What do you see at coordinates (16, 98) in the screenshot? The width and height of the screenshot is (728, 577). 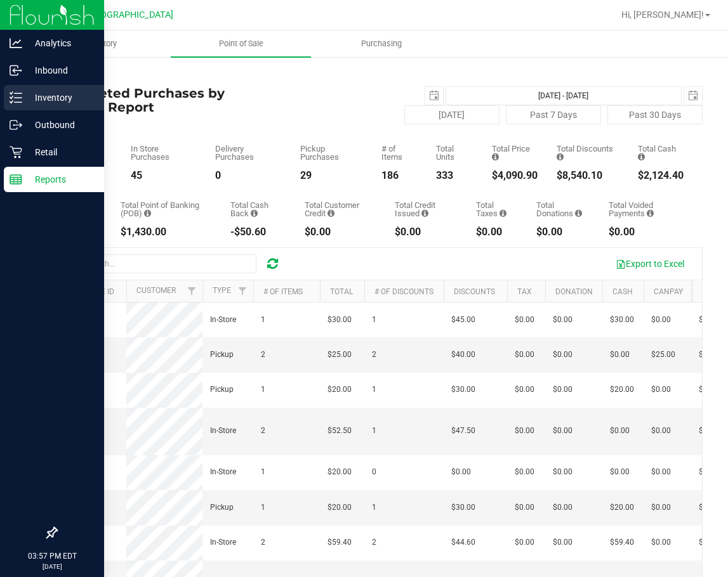 I see `inline-svg: Inventory` at bounding box center [16, 98].